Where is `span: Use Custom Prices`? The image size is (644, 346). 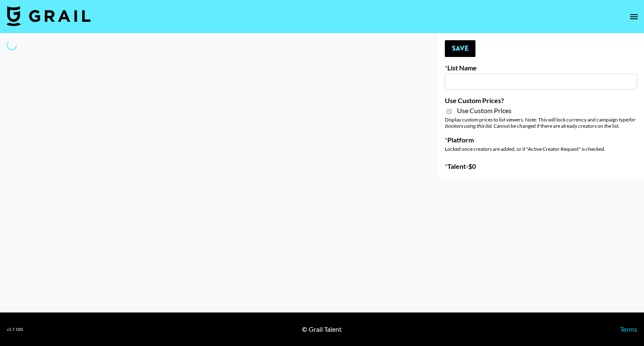 span: Use Custom Prices is located at coordinates (484, 110).